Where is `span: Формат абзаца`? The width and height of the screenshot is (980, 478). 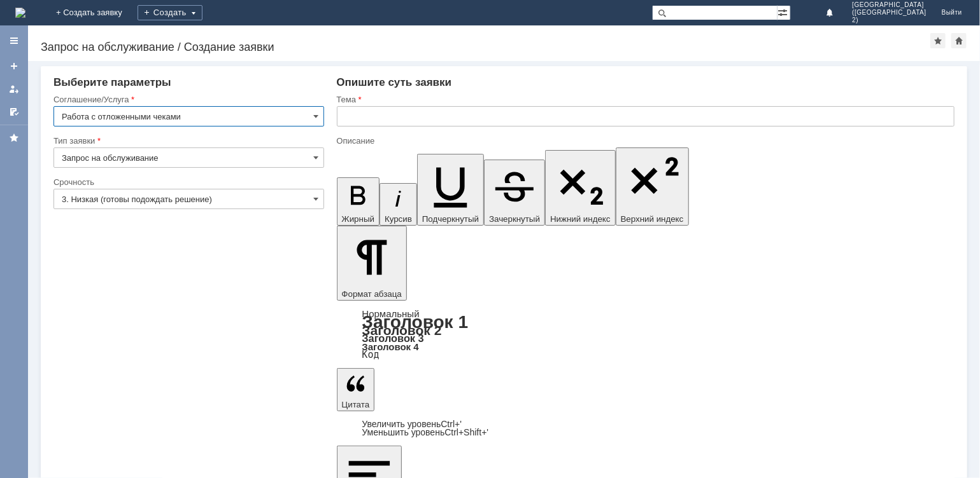 span: Формат абзаца is located at coordinates (372, 294).